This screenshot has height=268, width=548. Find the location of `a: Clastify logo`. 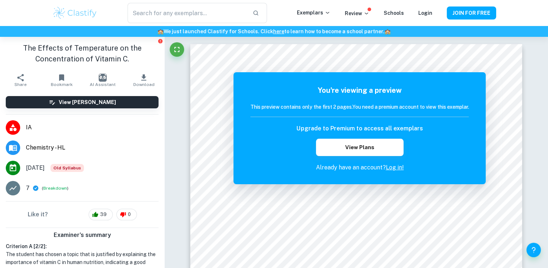

a: Clastify logo is located at coordinates (75, 13).